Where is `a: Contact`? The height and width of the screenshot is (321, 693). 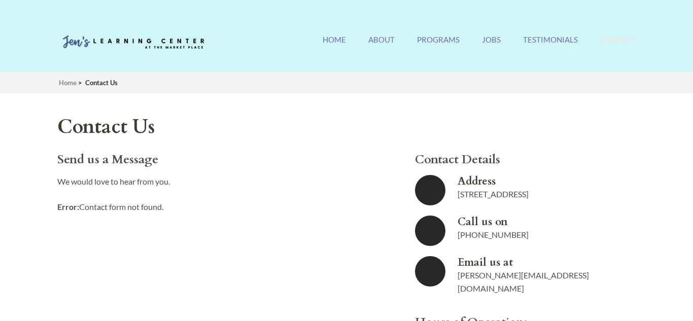 a: Contact is located at coordinates (618, 46).